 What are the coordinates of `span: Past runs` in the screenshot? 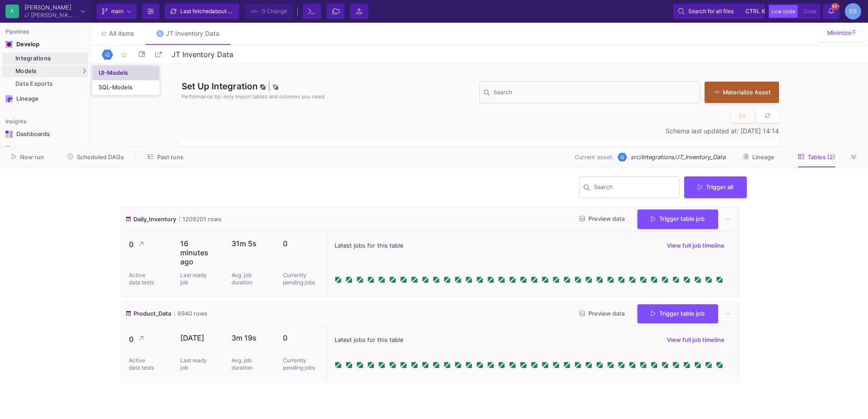 It's located at (170, 157).